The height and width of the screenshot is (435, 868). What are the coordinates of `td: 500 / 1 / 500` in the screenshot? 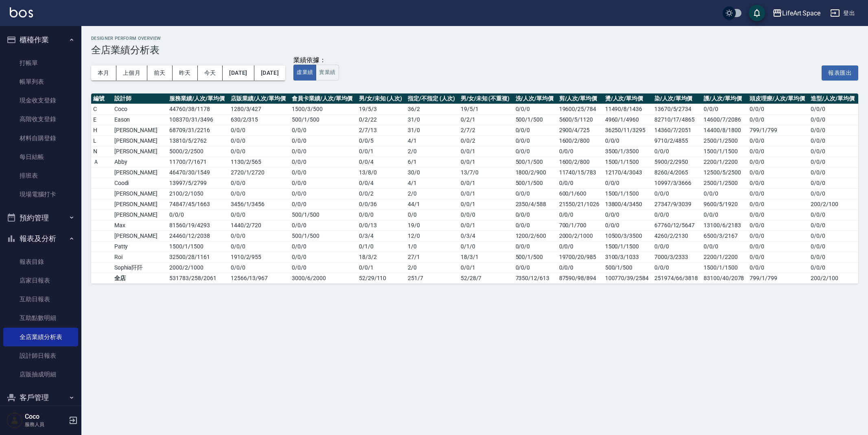 It's located at (322, 120).